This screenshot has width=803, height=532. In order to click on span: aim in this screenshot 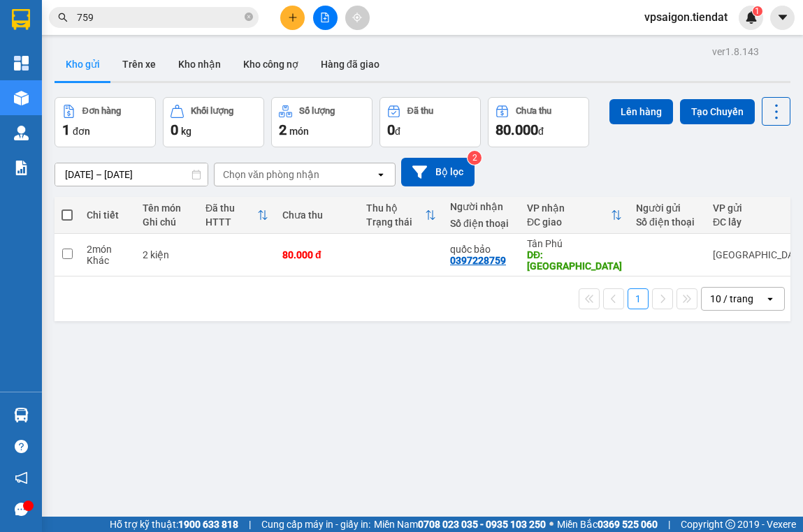, I will do `click(357, 18)`.